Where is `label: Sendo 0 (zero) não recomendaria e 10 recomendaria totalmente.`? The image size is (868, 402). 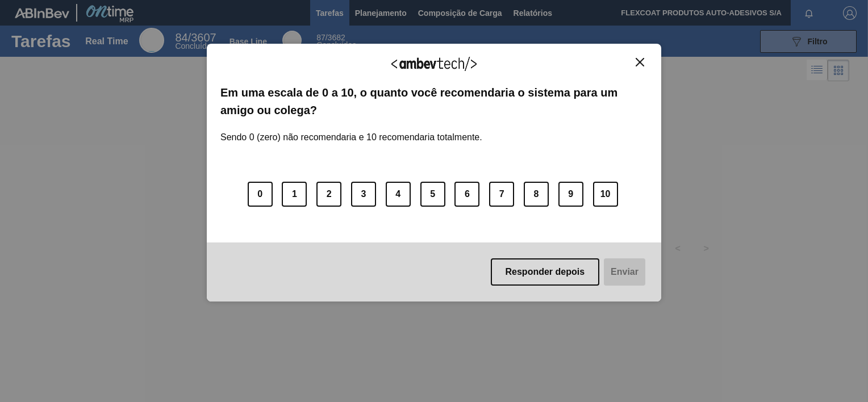
label: Sendo 0 (zero) não recomendaria e 10 recomendaria totalmente. is located at coordinates (351, 130).